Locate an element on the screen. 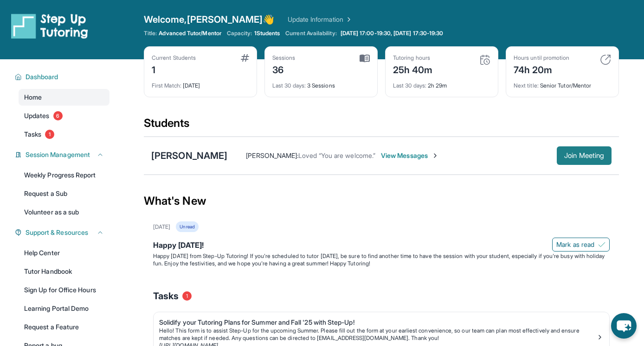 This screenshot has width=644, height=346. a: Learning Portal Demo is located at coordinates (64, 309).